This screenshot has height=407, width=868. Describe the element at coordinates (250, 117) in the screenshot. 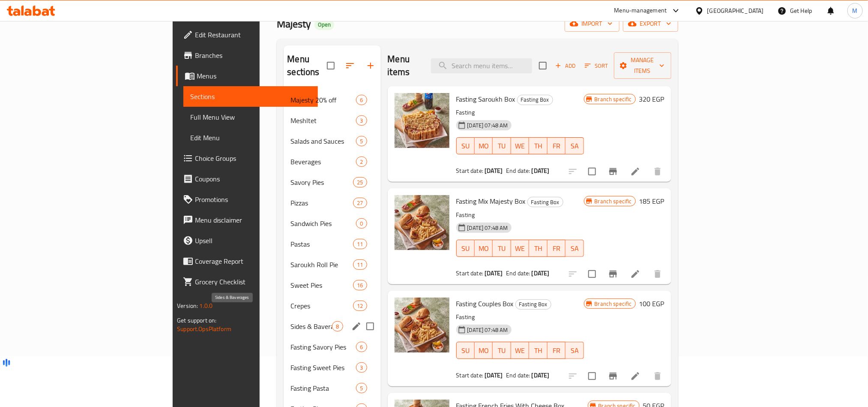

I see `a: Full Menu View` at that location.